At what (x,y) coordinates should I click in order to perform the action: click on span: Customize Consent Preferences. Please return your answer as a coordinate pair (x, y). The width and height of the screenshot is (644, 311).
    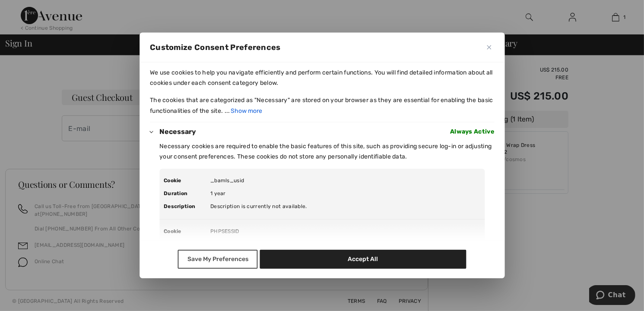
    Looking at the image, I should click on (215, 48).